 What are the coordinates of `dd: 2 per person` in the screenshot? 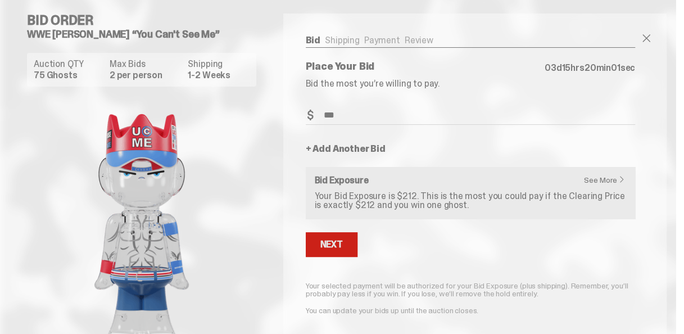 It's located at (146, 75).